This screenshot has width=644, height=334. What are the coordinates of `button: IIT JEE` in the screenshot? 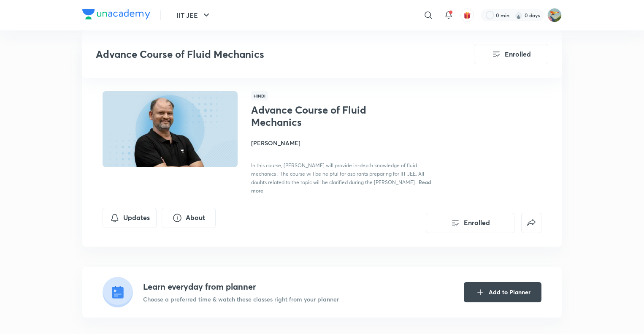 It's located at (194, 15).